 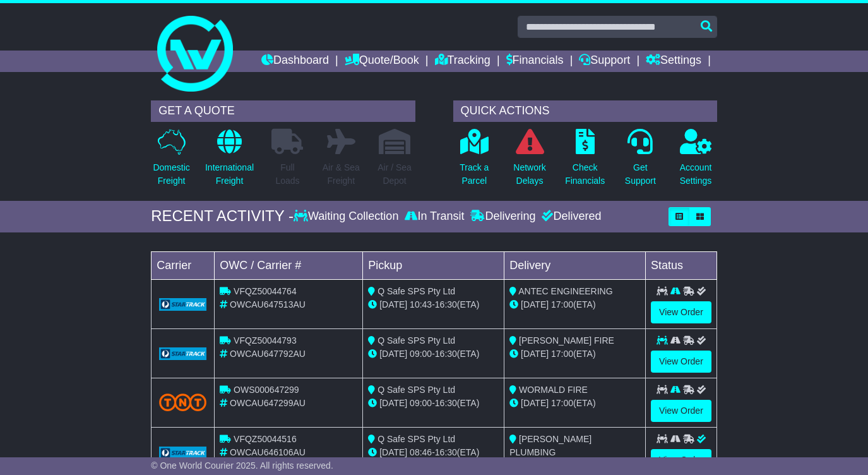 I want to click on span: OWCAU647513AU, so click(x=267, y=304).